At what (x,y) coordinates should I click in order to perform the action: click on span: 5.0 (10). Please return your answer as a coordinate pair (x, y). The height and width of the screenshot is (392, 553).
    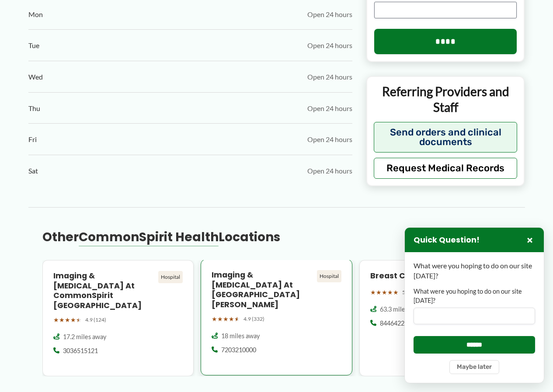
    Looking at the image, I should click on (411, 292).